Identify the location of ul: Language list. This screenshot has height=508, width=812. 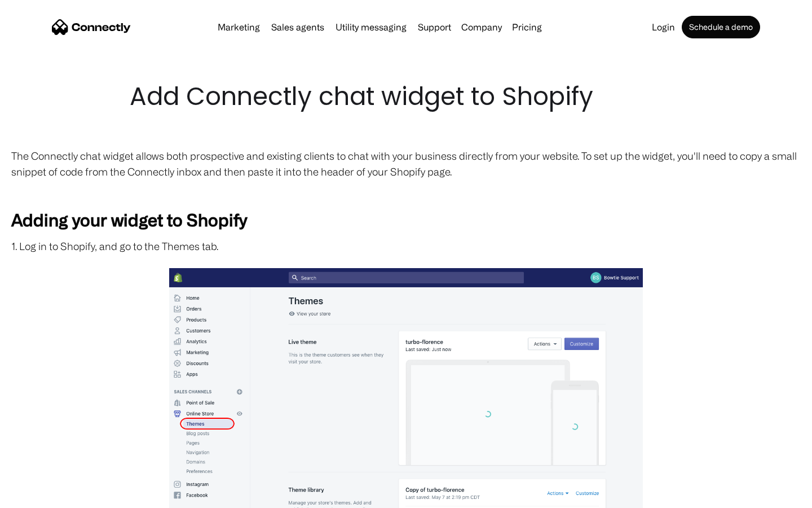
(45, 496).